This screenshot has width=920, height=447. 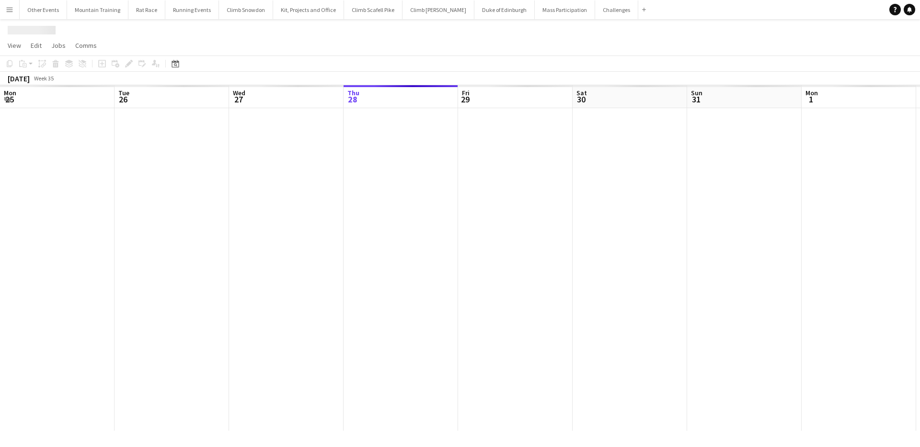 I want to click on button: Rat Race, so click(x=147, y=10).